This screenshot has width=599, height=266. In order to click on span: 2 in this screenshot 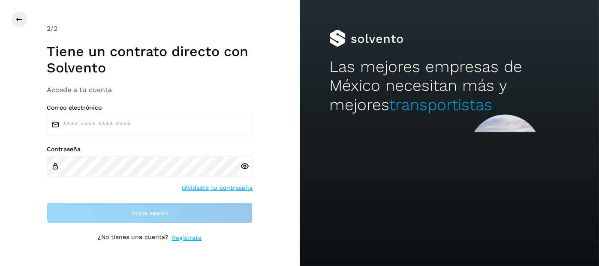, I will do `click(48, 28)`.